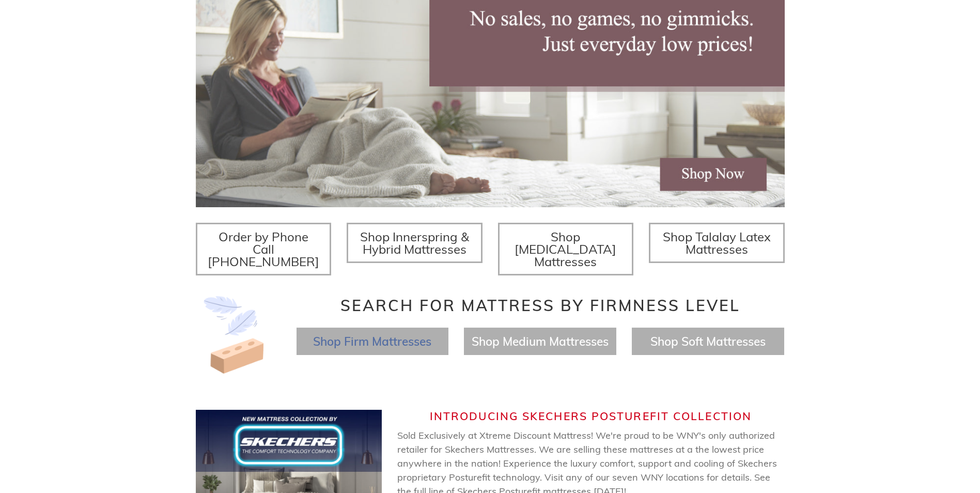  What do you see at coordinates (414, 243) in the screenshot?
I see `span: Shop Innerspring & Hybrid Mattresses` at bounding box center [414, 243].